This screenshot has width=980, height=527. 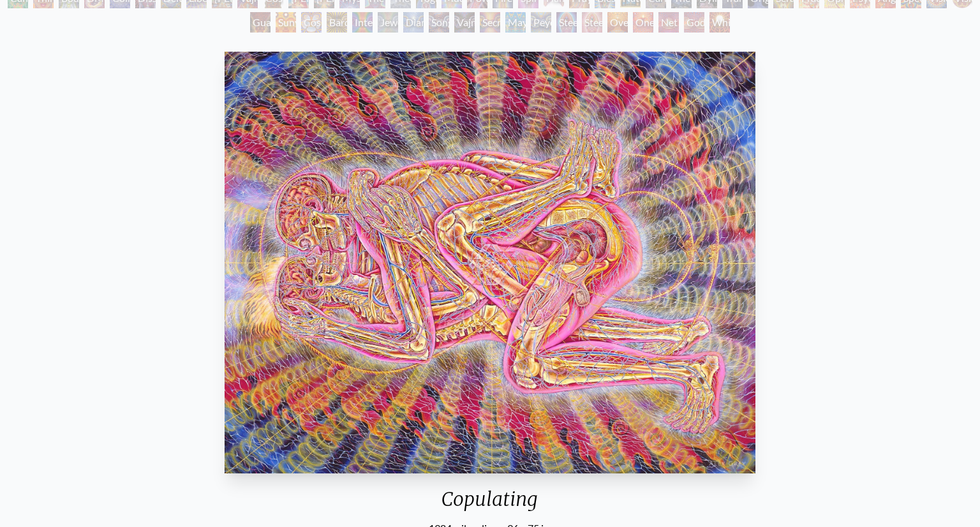 I want to click on div: Mayan Being, so click(x=515, y=23).